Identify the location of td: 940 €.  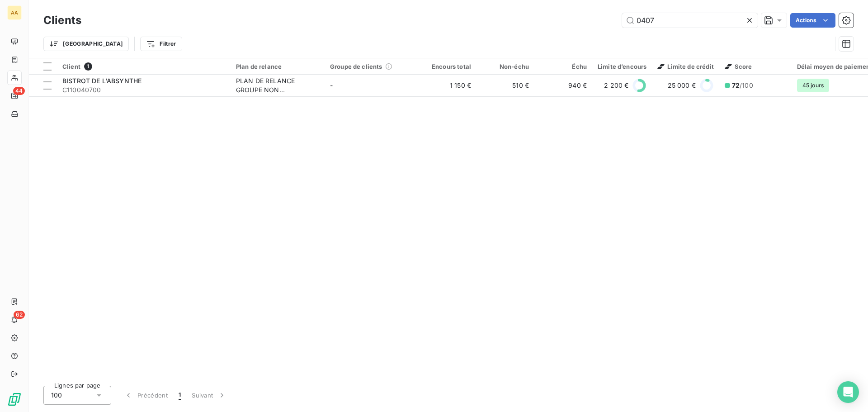
(563, 85).